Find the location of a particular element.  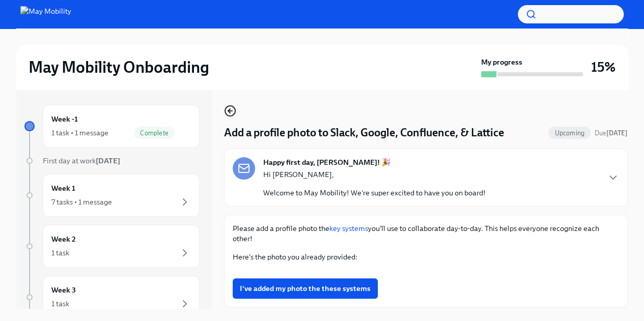

p: Welcome to May Mobility! We're super excited to have you on board! is located at coordinates (374, 193).